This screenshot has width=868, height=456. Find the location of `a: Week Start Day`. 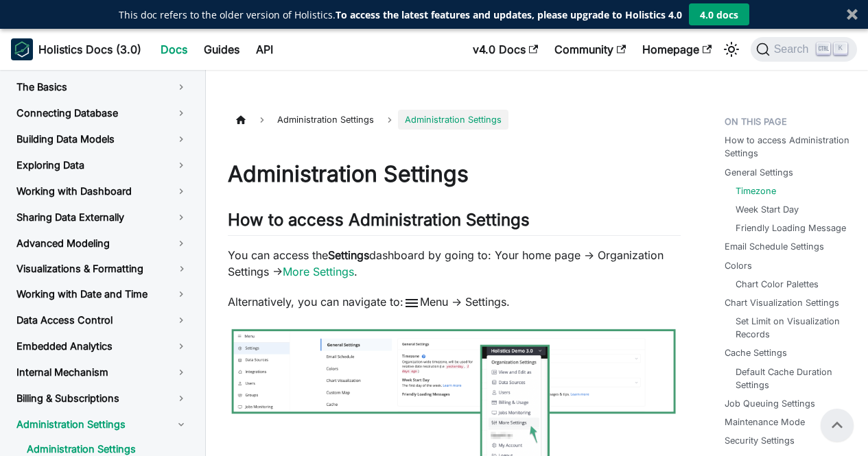

a: Week Start Day is located at coordinates (767, 210).